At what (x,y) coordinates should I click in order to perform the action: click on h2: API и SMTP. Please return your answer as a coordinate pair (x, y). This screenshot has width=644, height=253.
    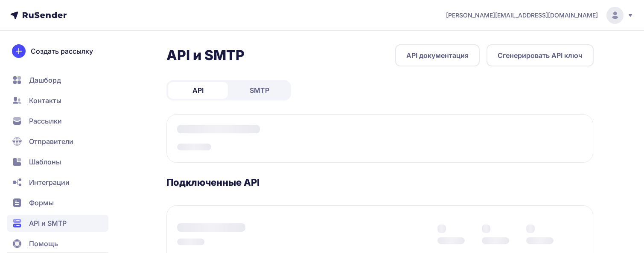
    Looking at the image, I should click on (205, 55).